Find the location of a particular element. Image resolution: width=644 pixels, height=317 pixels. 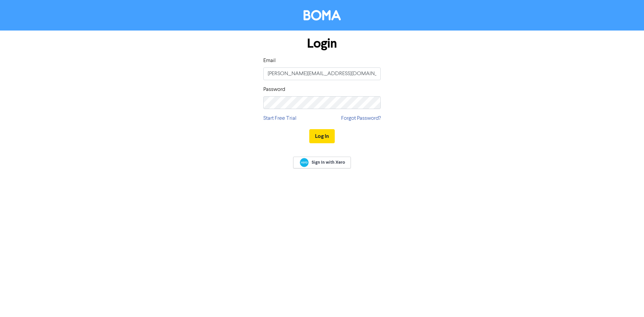

a: Sign In with Xero is located at coordinates (322, 162).